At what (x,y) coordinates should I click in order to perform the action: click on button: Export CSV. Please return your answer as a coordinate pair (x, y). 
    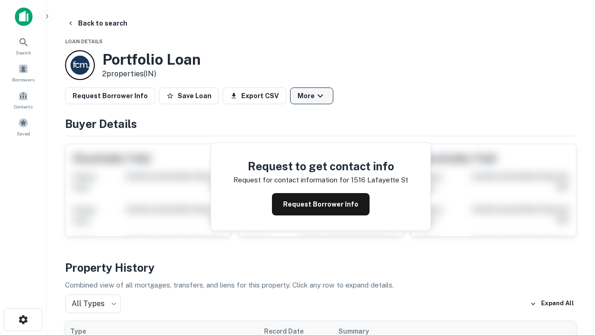
    Looking at the image, I should click on (254, 96).